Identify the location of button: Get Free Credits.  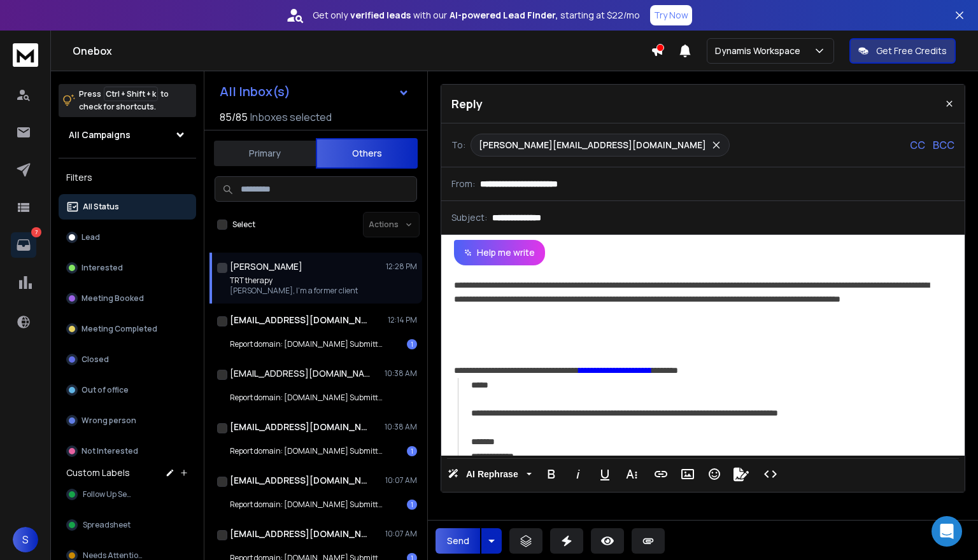
(902, 51).